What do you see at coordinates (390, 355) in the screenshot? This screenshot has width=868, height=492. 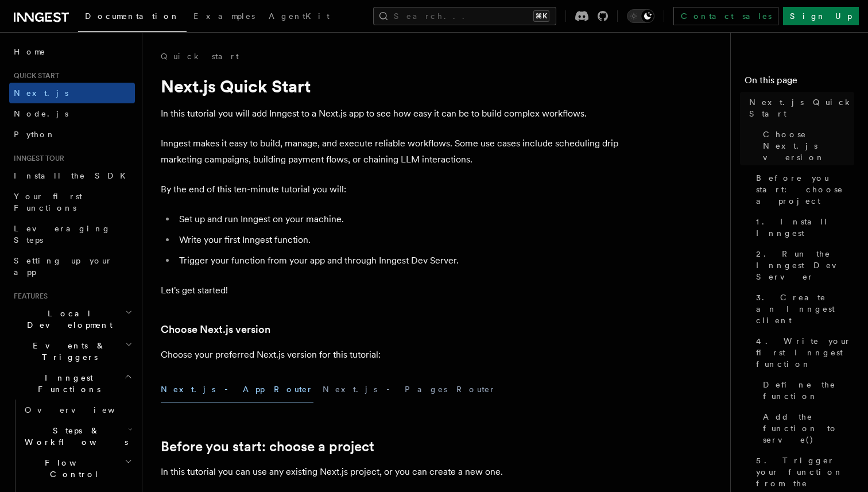 I see `p: Choose your preferred Next.js version for this tutorial:` at bounding box center [390, 355].